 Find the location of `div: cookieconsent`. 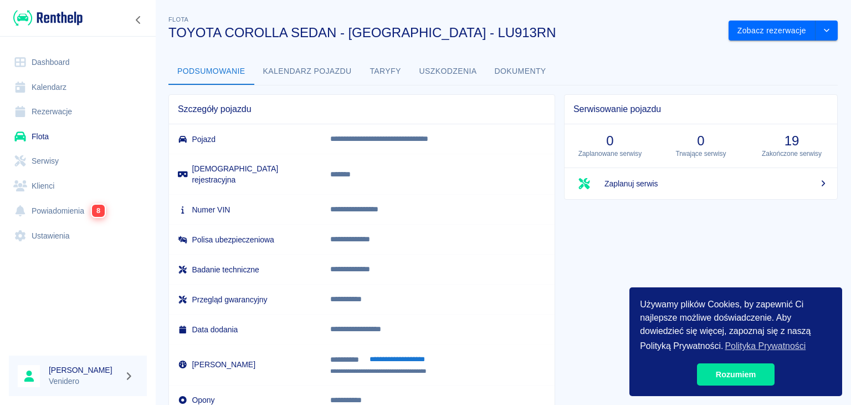

div: cookieconsent is located at coordinates (736, 341).